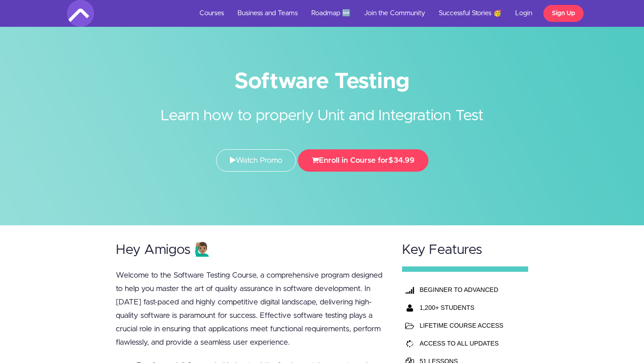 The height and width of the screenshot is (363, 644). I want to click on button: Enroll in Course for$34.99, so click(363, 161).